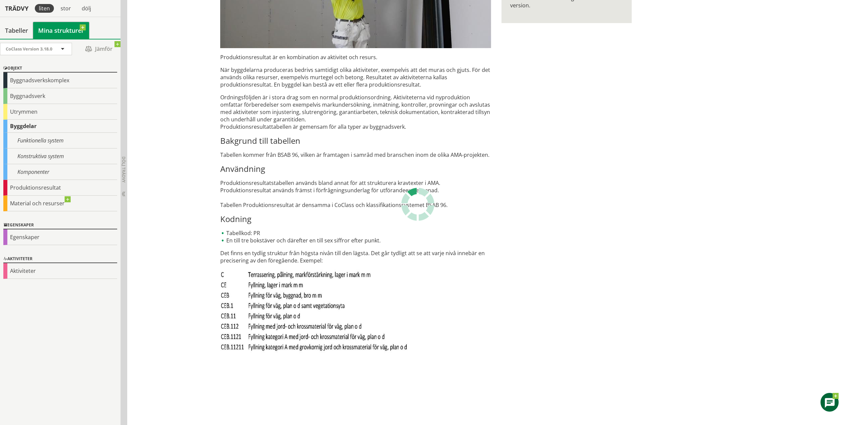 The height and width of the screenshot is (425, 852). What do you see at coordinates (29, 49) in the screenshot?
I see `span: CoClass Version 3.18.0` at bounding box center [29, 49].